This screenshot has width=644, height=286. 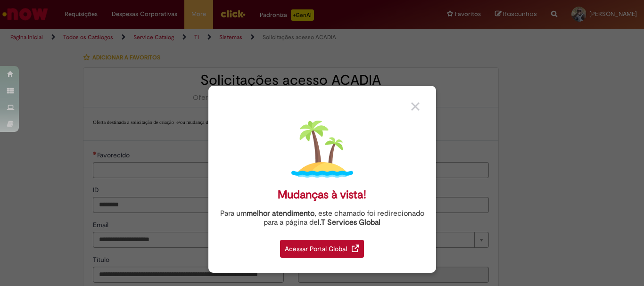 What do you see at coordinates (415, 106) in the screenshot?
I see `img: close_button_grey.png` at bounding box center [415, 106].